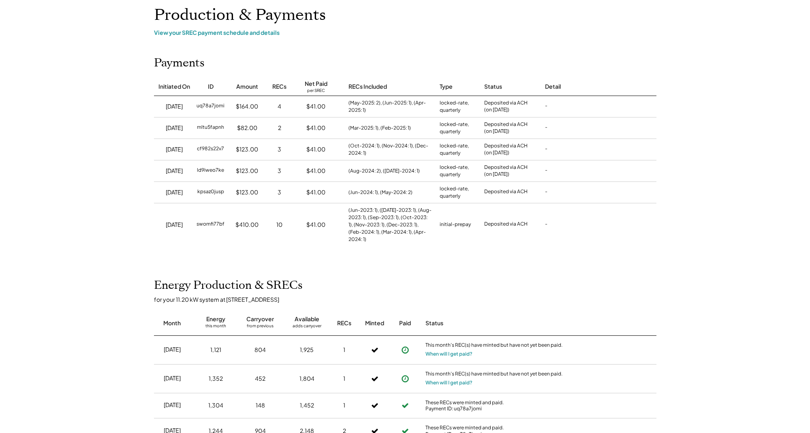  I want to click on div: Amount, so click(247, 87).